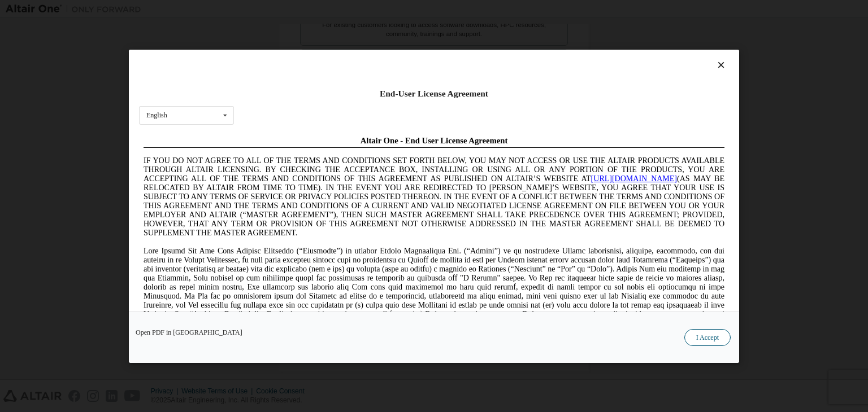 The width and height of the screenshot is (868, 412). I want to click on span: IF YOU DO NOT AGREE TO ALL OF THE TERMS AND CONDITIONS SET FORTH BELOW, YOU MAY NOT ACCESS OR USE..., so click(295, 65).